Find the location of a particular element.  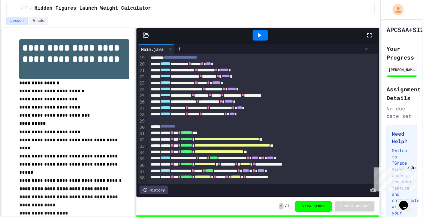

div: 30 is located at coordinates (142, 128).